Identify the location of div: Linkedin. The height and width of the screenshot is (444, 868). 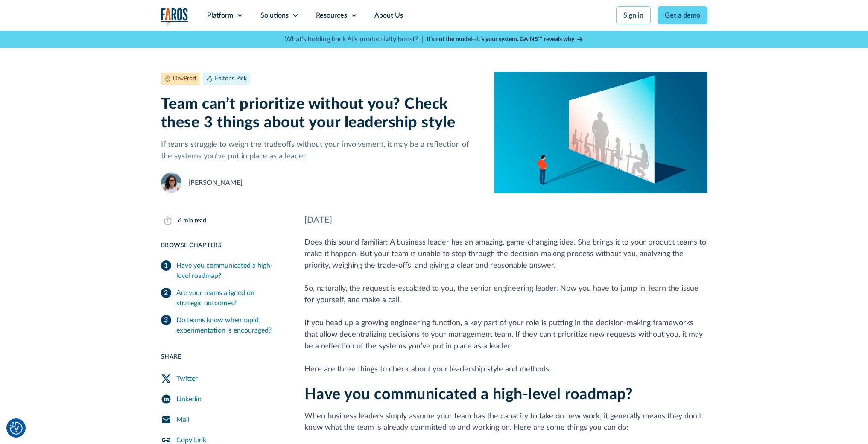
(188, 399).